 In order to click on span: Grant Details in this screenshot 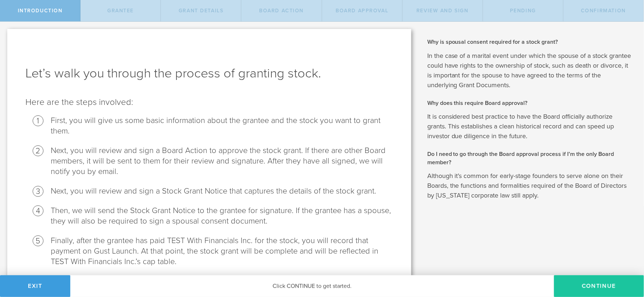, I will do `click(201, 11)`.